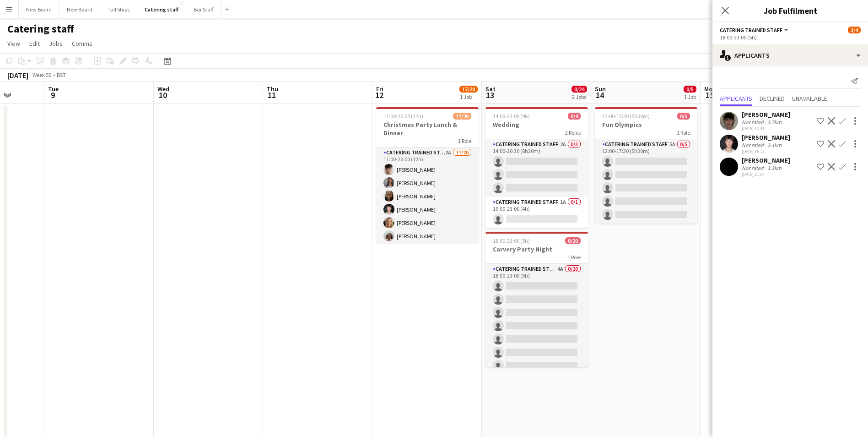  I want to click on span: Edit, so click(35, 43).